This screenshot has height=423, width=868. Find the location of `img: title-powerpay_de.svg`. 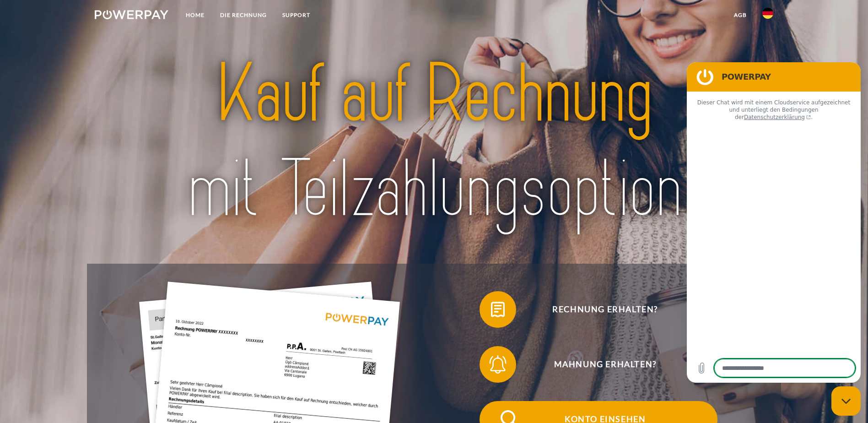

img: title-powerpay_de.svg is located at coordinates (434, 142).